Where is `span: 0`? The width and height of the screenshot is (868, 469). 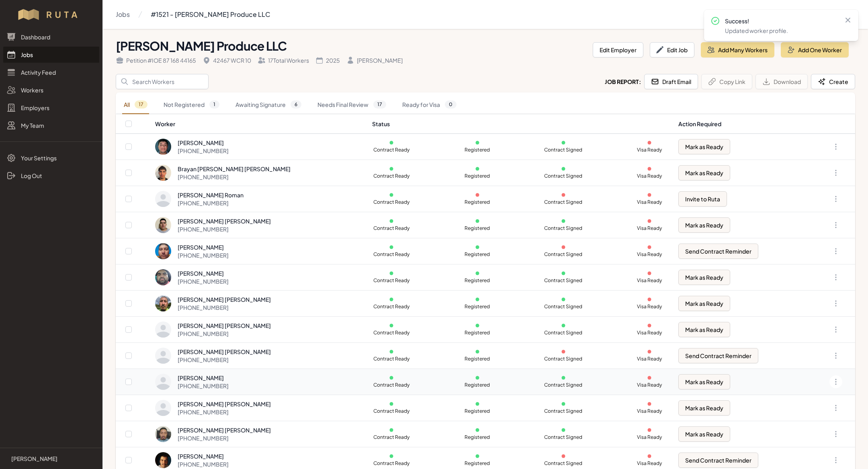
span: 0 is located at coordinates (450, 104).